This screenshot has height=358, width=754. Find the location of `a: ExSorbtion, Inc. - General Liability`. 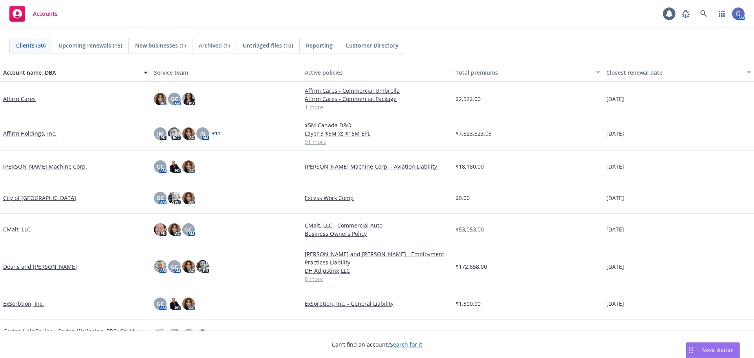

a: ExSorbtion, Inc. - General Liability is located at coordinates (377, 303).